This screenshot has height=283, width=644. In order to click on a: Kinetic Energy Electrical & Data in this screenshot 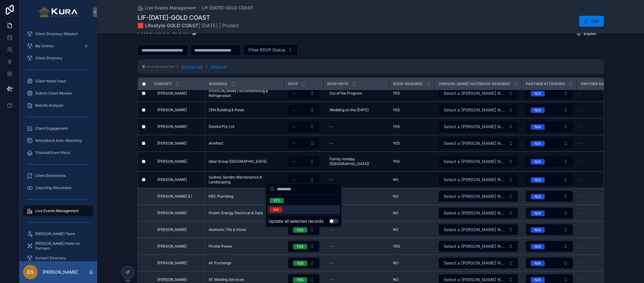, I will do `click(245, 213)`.